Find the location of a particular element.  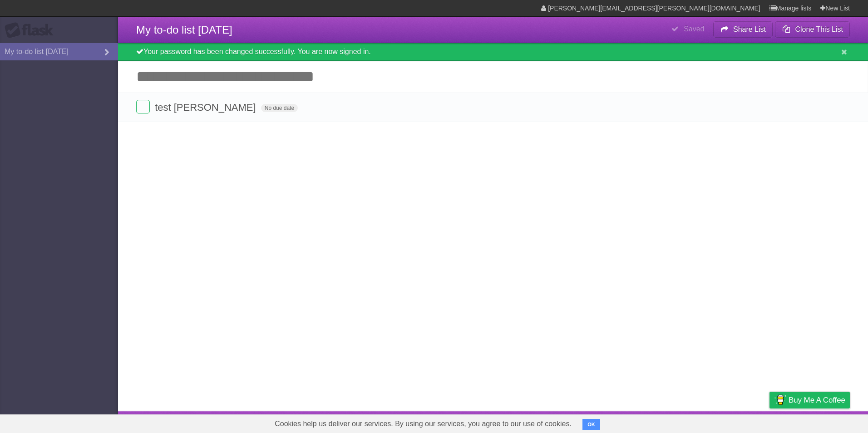

a: Buy me a coffee is located at coordinates (809, 400).